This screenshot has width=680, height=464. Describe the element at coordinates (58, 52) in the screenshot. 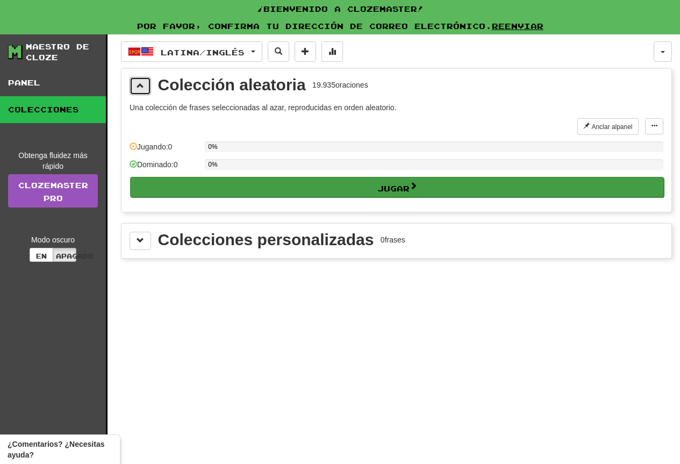

I see `font: Maestro de cloze` at that location.